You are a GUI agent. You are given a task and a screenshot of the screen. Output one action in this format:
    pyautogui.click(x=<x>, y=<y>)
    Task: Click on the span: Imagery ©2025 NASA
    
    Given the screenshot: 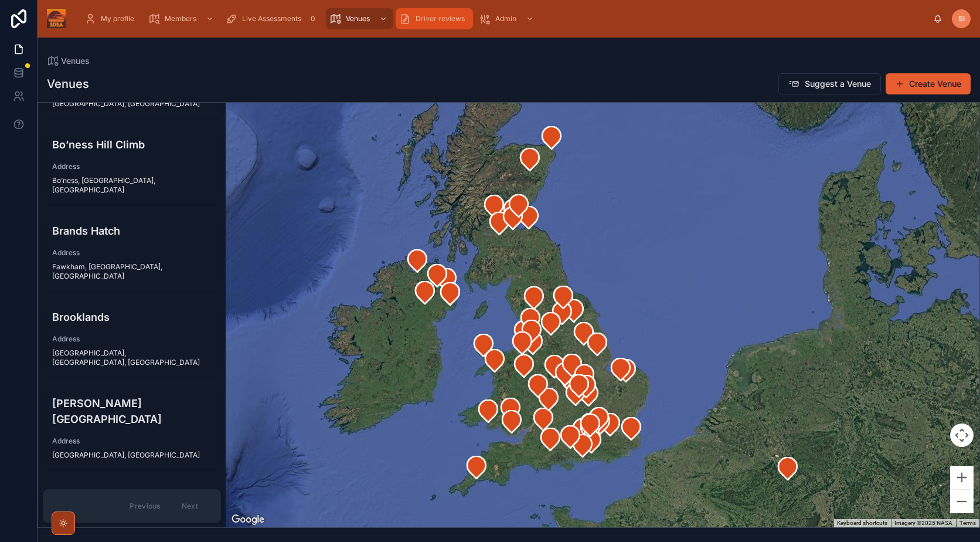 What is the action you would take?
    pyautogui.click(x=923, y=523)
    